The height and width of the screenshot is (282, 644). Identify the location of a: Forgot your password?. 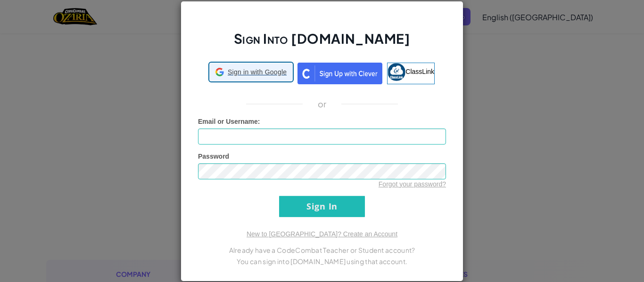
(412, 184).